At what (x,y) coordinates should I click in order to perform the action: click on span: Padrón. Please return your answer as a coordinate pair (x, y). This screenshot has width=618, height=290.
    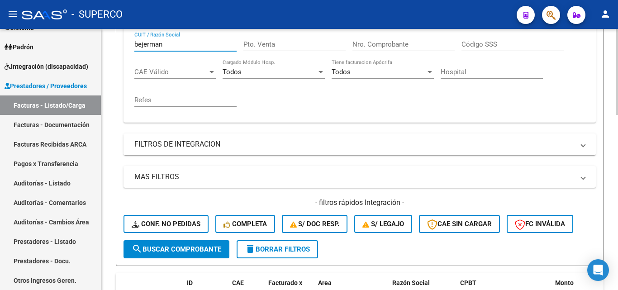
    Looking at the image, I should click on (19, 47).